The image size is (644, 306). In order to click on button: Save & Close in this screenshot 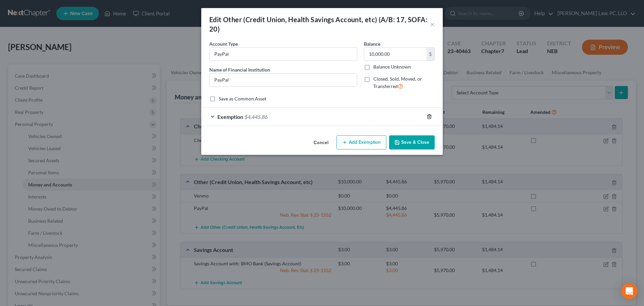, I will do `click(412, 142)`.